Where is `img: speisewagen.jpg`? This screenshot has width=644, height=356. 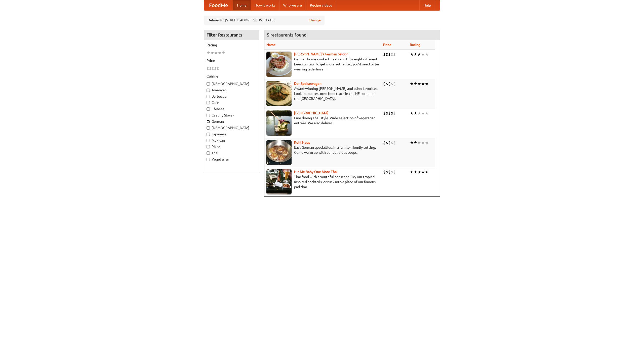
img: speisewagen.jpg is located at coordinates (279, 93).